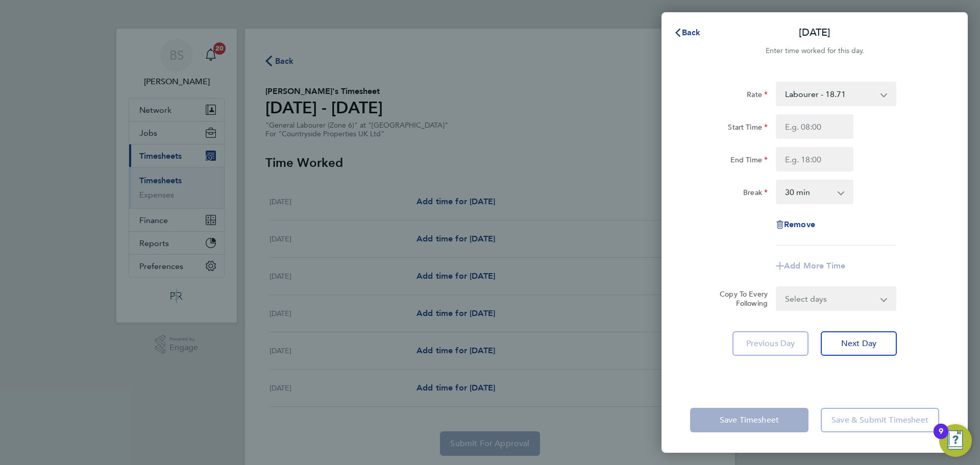 This screenshot has height=465, width=980. Describe the element at coordinates (755, 194) in the screenshot. I see `label: Break` at that location.